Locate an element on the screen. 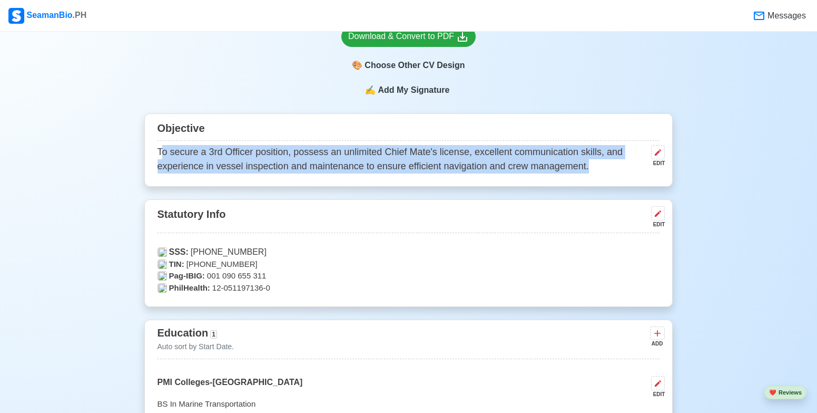 This screenshot has width=817, height=413. div: SeamanBio is located at coordinates (47, 16).